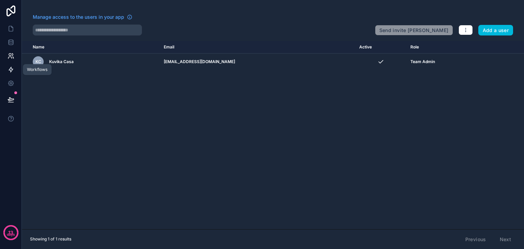  What do you see at coordinates (496, 30) in the screenshot?
I see `button: Add a user` at bounding box center [496, 30].